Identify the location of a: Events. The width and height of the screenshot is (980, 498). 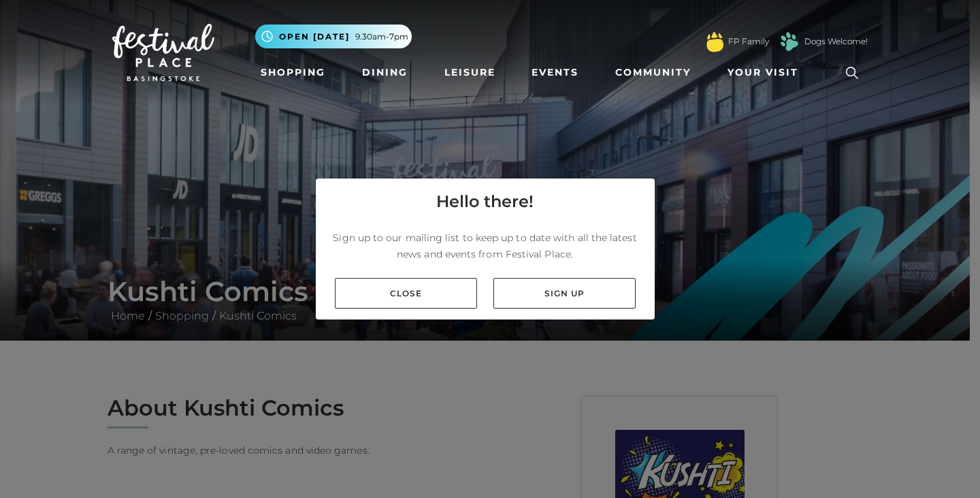
(555, 72).